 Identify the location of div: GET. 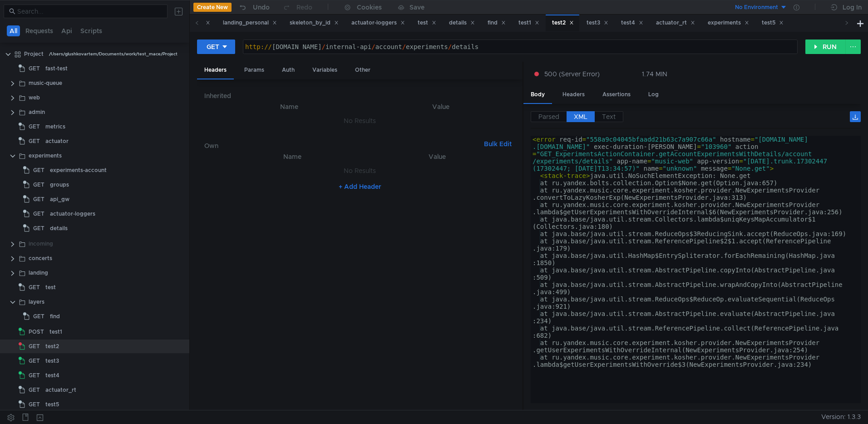
(213, 47).